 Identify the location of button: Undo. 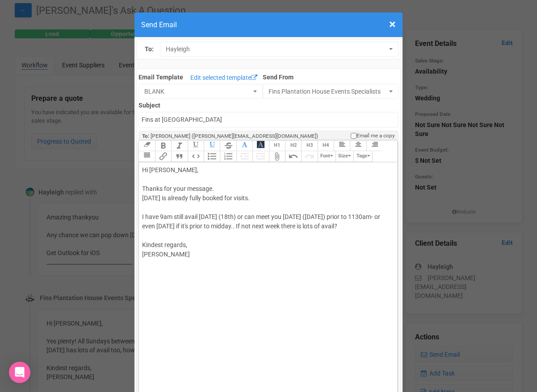
(293, 156).